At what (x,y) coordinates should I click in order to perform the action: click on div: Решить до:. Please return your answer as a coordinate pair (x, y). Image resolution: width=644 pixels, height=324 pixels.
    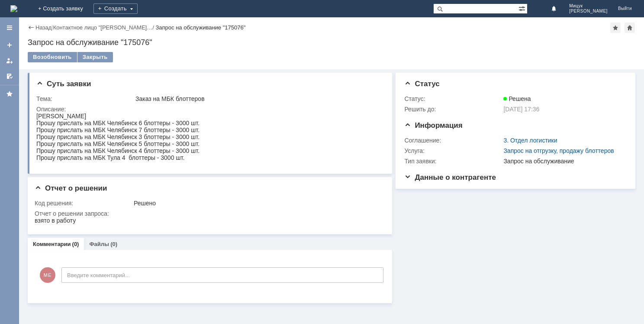
    Looking at the image, I should click on (453, 109).